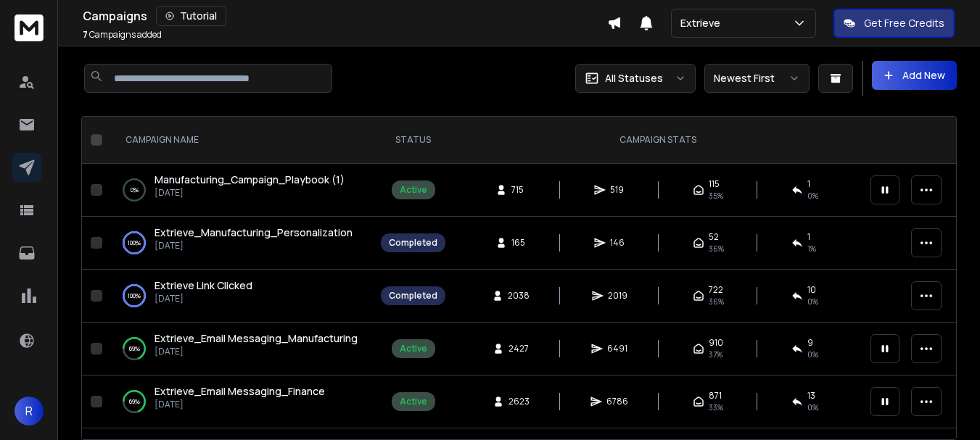  What do you see at coordinates (29, 411) in the screenshot?
I see `button: R` at bounding box center [29, 411].